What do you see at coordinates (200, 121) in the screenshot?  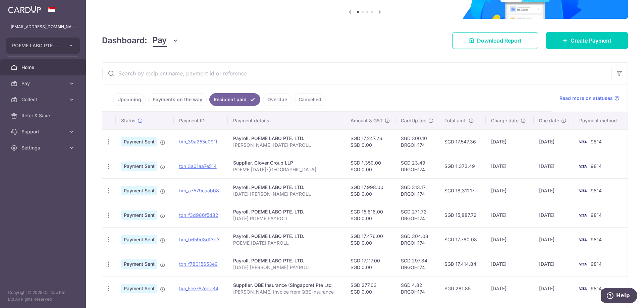 I see `th: Payment ID` at bounding box center [200, 121].